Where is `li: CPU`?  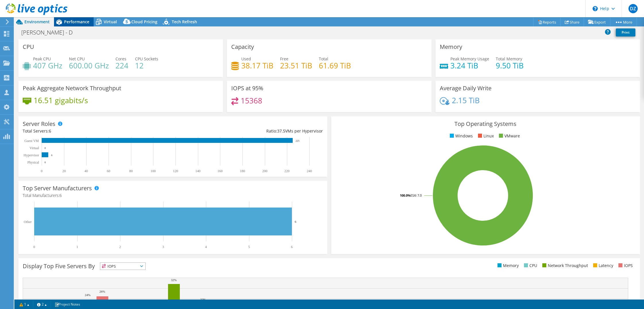
li: CPU is located at coordinates (530, 265).